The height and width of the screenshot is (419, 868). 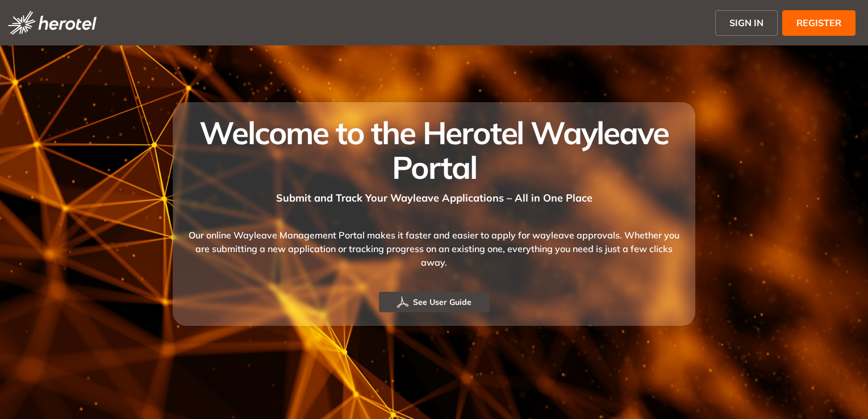 What do you see at coordinates (819, 23) in the screenshot?
I see `button: REGISTER` at bounding box center [819, 23].